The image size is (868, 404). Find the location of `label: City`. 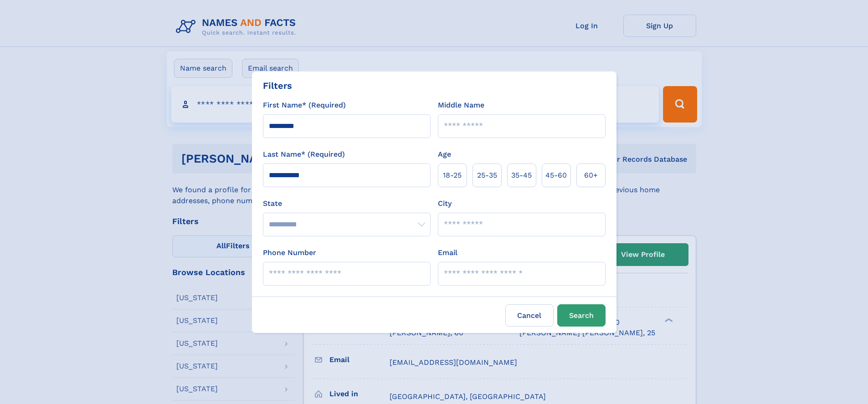

label: City is located at coordinates (445, 204).